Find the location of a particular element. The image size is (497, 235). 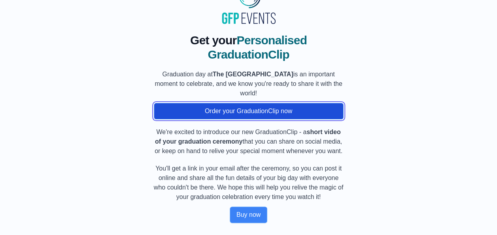

button: Order your GraduationClip now is located at coordinates (249, 111).